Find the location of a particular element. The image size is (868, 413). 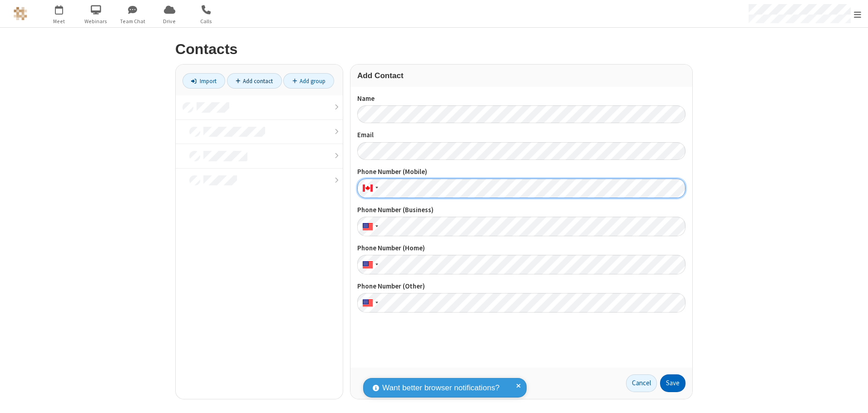

label: Phone Number (Business) is located at coordinates (521, 210).